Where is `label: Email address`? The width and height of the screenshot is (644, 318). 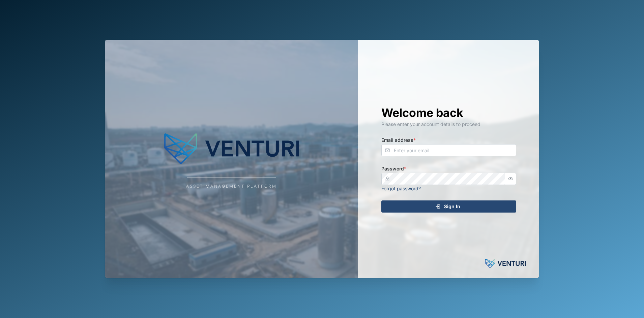 label: Email address is located at coordinates (398, 140).